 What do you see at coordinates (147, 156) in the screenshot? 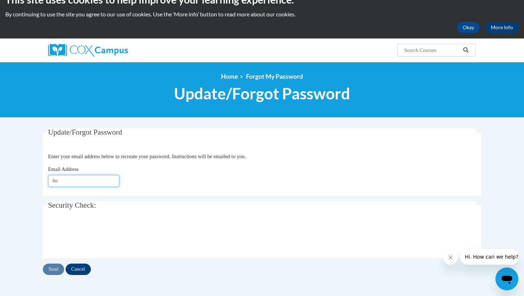
I see `span: Enter your email address below to recreate your password. Instructions will be emailed to you.` at bounding box center [147, 156].